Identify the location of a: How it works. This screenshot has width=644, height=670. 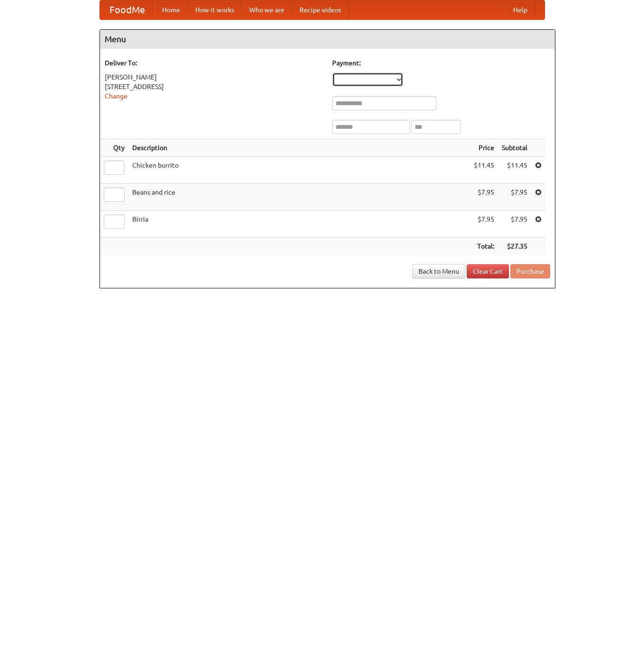
(215, 10).